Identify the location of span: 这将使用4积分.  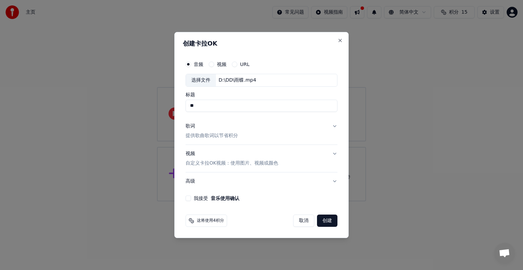
(211, 221).